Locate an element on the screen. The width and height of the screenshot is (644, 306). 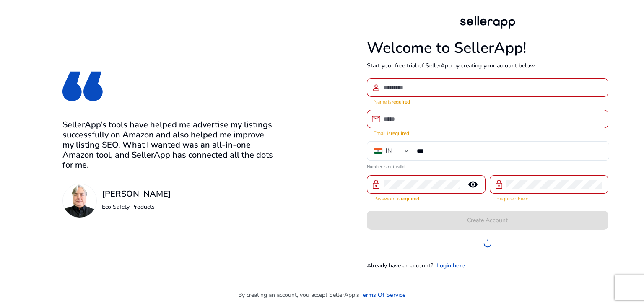
span: person is located at coordinates (376, 87).